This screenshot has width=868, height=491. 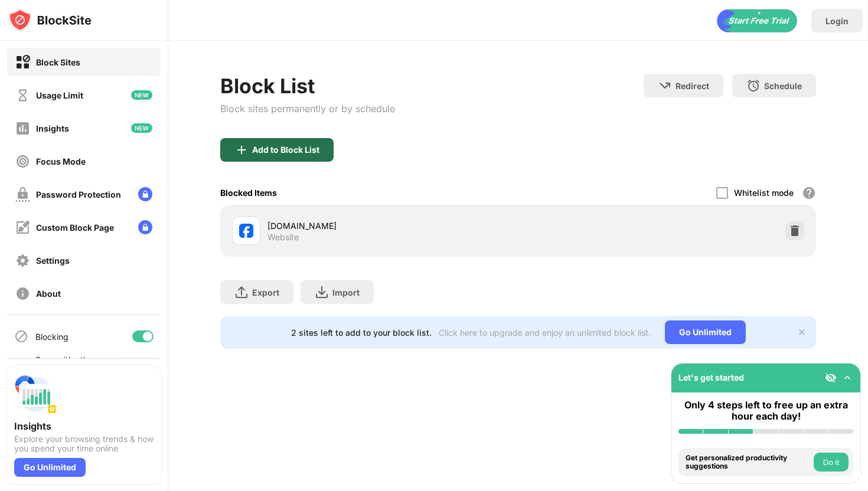 What do you see at coordinates (248, 192) in the screenshot?
I see `div: Blocked Items` at bounding box center [248, 192].